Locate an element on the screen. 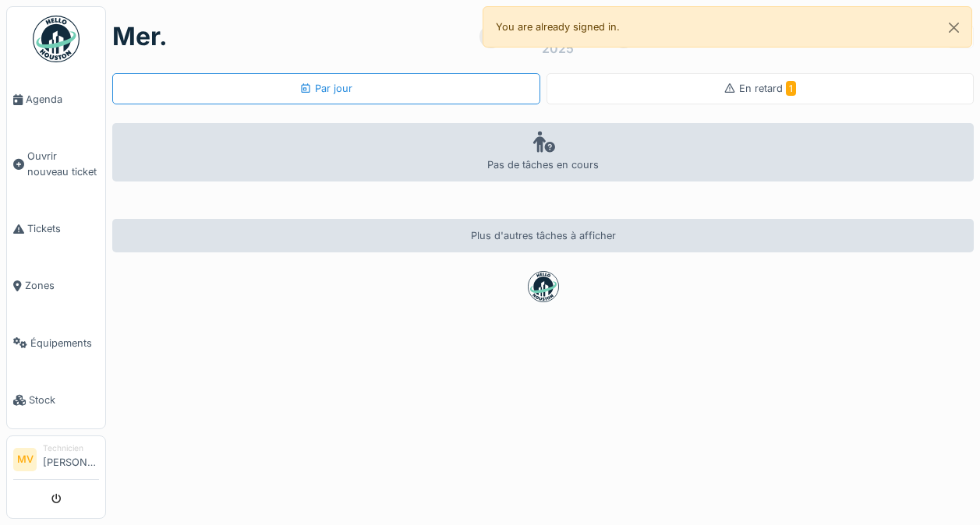 This screenshot has width=980, height=525. a: Stock is located at coordinates (56, 400).